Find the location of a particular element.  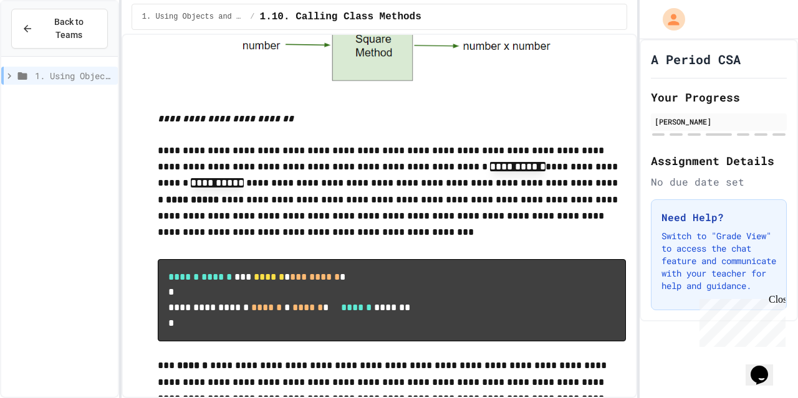

button: Back to Teams is located at coordinates (59, 29).